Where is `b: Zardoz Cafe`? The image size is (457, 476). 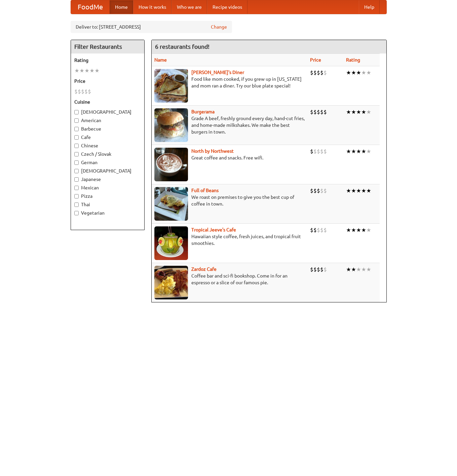 b: Zardoz Cafe is located at coordinates (204, 269).